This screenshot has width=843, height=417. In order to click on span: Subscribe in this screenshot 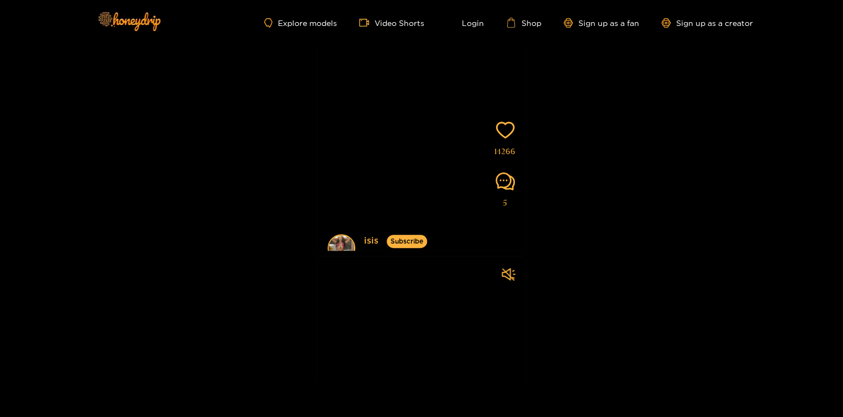, I will do `click(406, 241)`.